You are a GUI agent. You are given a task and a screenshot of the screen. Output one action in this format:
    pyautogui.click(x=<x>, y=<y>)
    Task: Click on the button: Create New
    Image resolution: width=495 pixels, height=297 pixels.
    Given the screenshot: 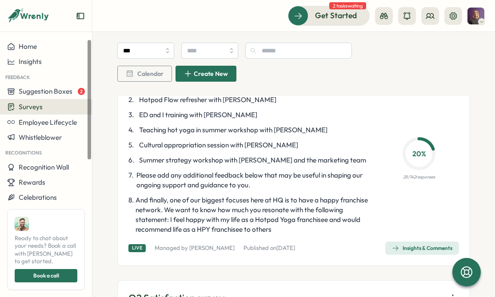 What is the action you would take?
    pyautogui.click(x=206, y=74)
    